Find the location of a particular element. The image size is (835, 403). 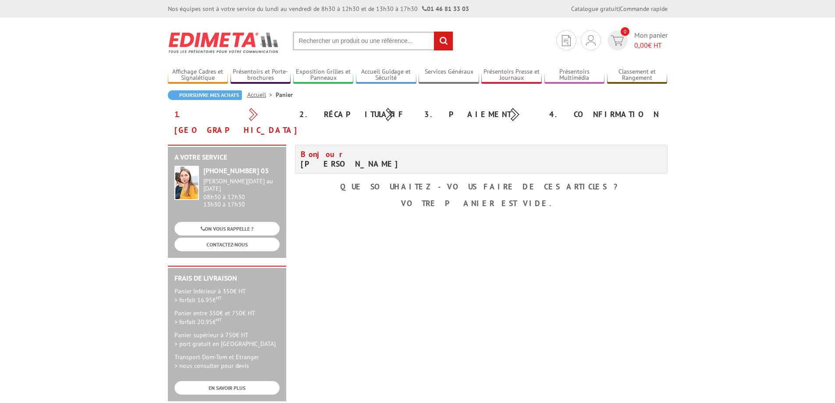

span: 0,00 is located at coordinates (640, 45).